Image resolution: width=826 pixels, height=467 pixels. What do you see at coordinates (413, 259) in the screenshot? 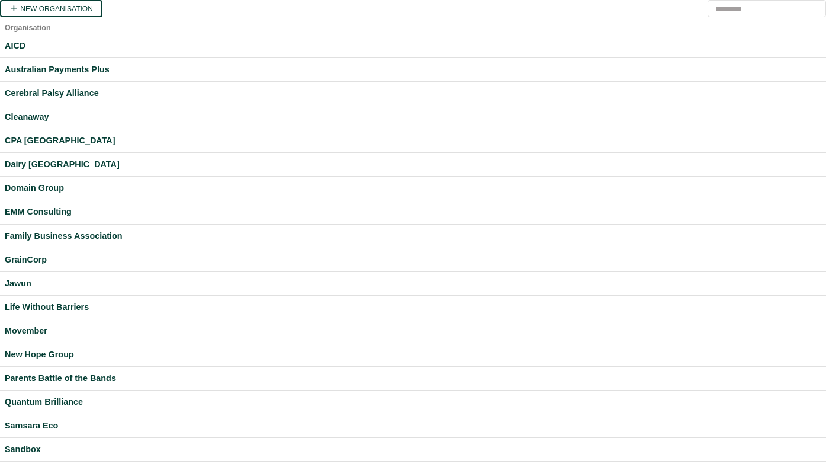
I see `div: GrainCorp` at bounding box center [413, 259].